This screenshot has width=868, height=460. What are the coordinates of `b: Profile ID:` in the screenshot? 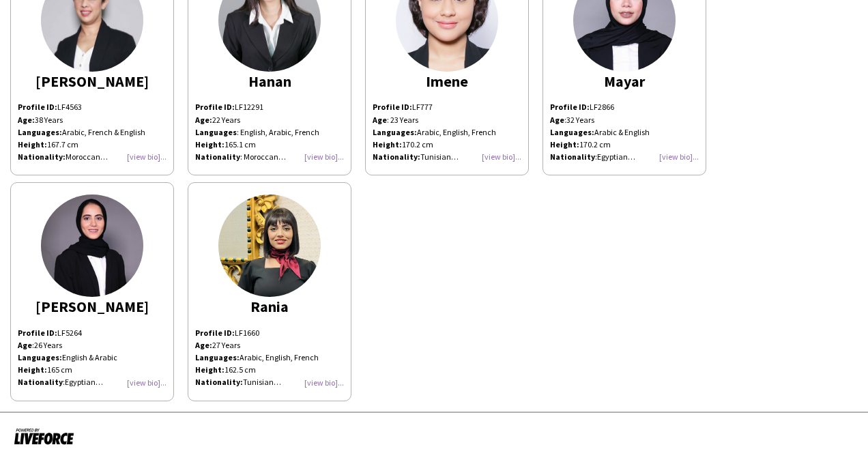 It's located at (215, 106).